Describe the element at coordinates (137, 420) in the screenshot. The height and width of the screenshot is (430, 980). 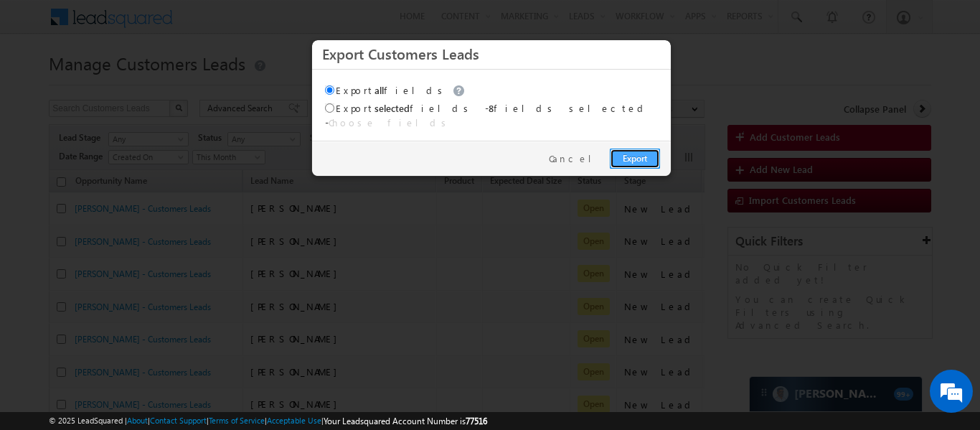
I see `a: About` at that location.